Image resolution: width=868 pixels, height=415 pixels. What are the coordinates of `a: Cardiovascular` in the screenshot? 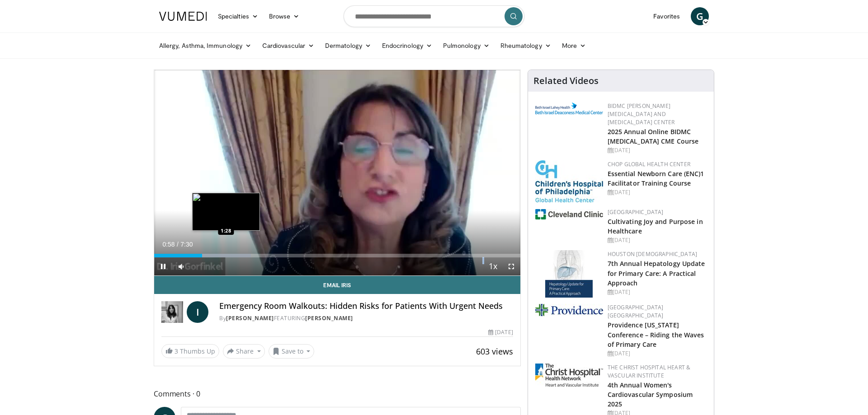 It's located at (288, 46).